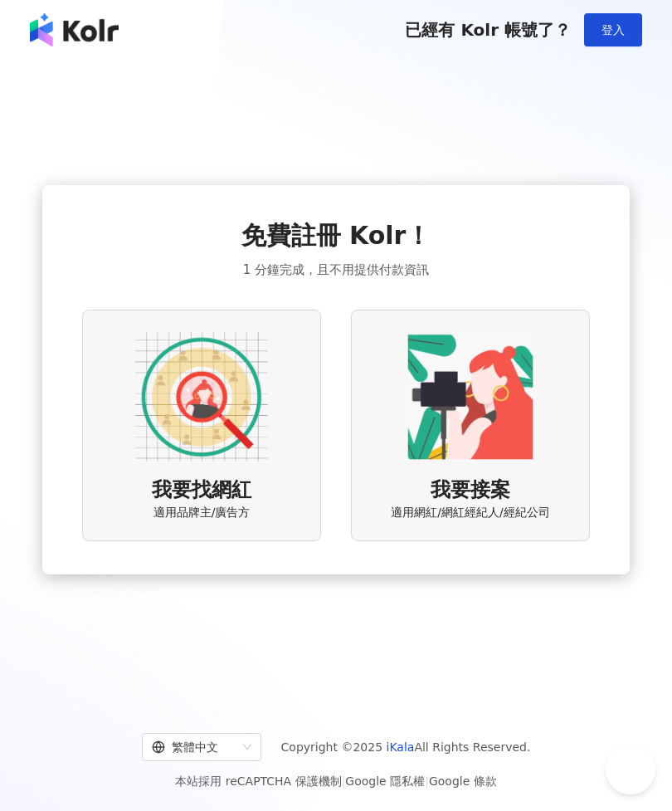 This screenshot has height=811, width=672. What do you see at coordinates (194, 746) in the screenshot?
I see `div: 繁體中文` at bounding box center [194, 746].